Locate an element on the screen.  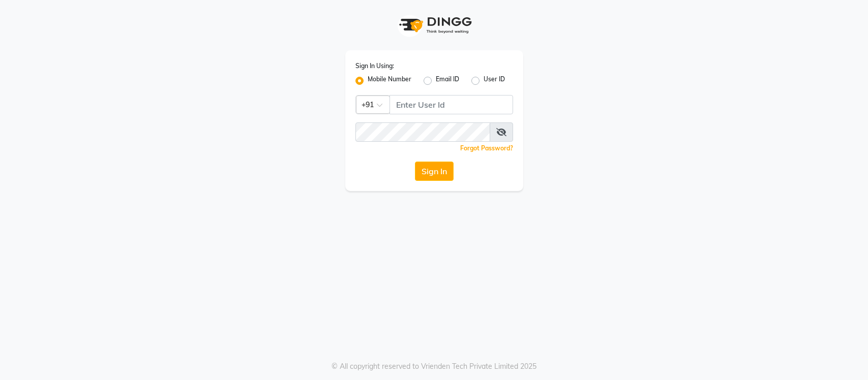
img: logo1.svg is located at coordinates (434, 25).